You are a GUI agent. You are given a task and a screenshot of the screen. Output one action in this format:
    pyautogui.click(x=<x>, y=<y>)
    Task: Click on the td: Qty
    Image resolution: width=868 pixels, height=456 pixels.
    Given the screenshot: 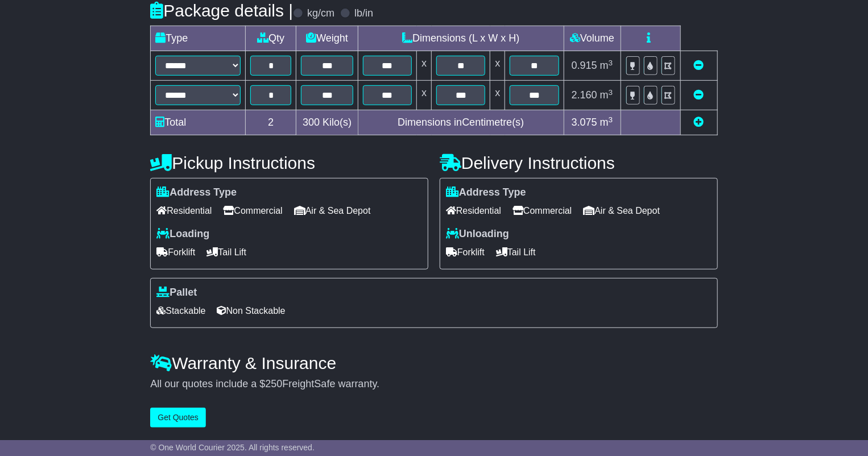 What is the action you would take?
    pyautogui.click(x=271, y=38)
    